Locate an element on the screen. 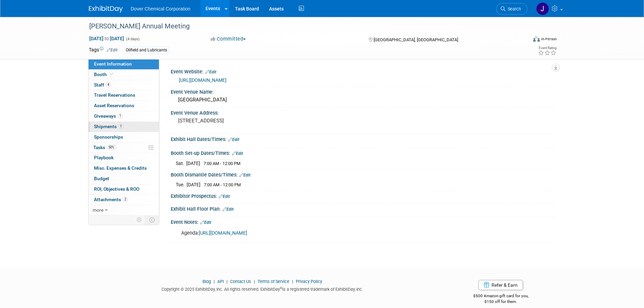 This screenshot has width=644, height=308. a: Attachments2 is located at coordinates (123, 200).